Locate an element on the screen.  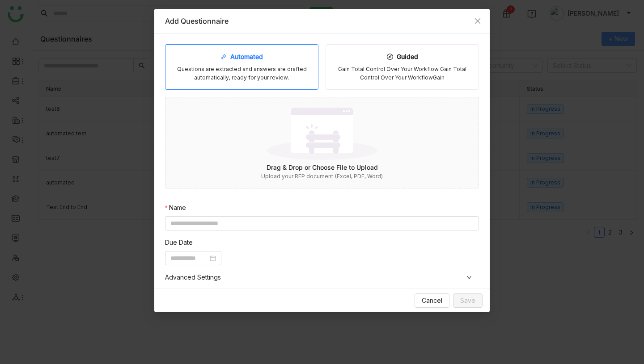
div: No dataDrag & Drop or Choose File to UploadUpload your RFP document (Excel, PDF, Word) is located at coordinates (322, 143).